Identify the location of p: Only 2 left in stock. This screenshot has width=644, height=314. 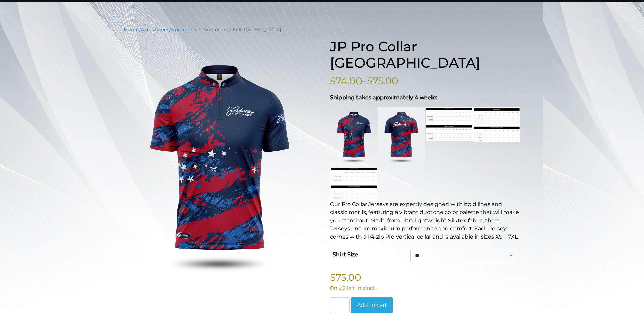
(425, 288).